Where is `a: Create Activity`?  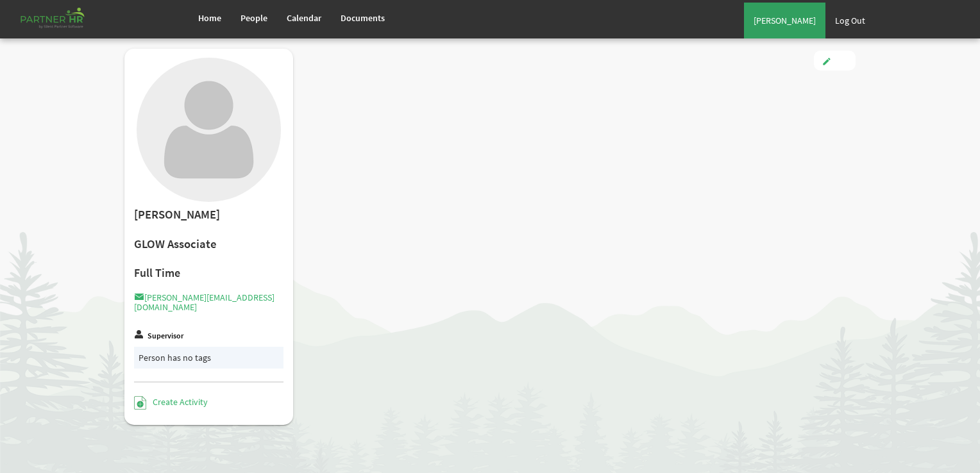 a: Create Activity is located at coordinates (171, 402).